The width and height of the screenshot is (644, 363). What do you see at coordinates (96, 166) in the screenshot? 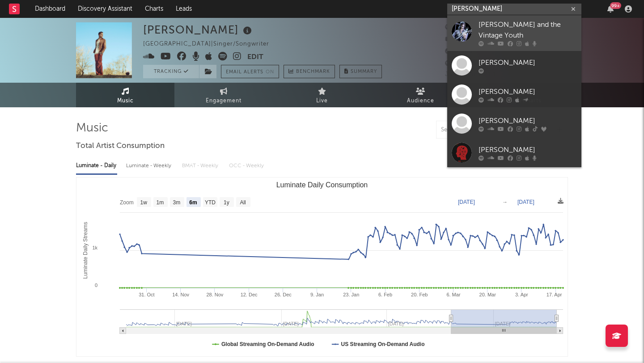
I see `div: Luminate - Daily` at bounding box center [96, 166].